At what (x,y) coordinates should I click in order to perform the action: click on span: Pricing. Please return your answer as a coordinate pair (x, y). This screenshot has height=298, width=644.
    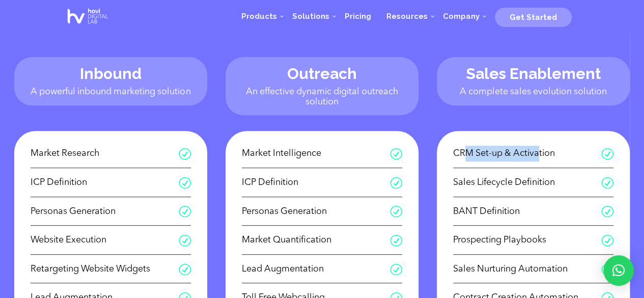
    Looking at the image, I should click on (358, 16).